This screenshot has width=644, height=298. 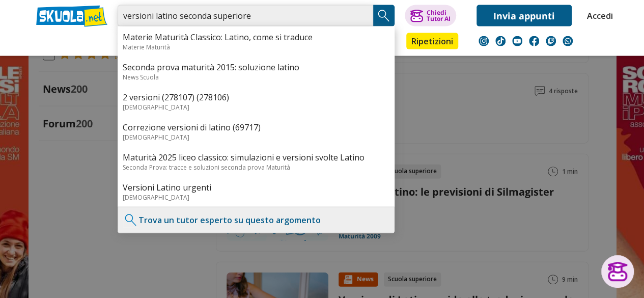 What do you see at coordinates (256, 47) in the screenshot?
I see `div: Materie Maturità` at bounding box center [256, 47].